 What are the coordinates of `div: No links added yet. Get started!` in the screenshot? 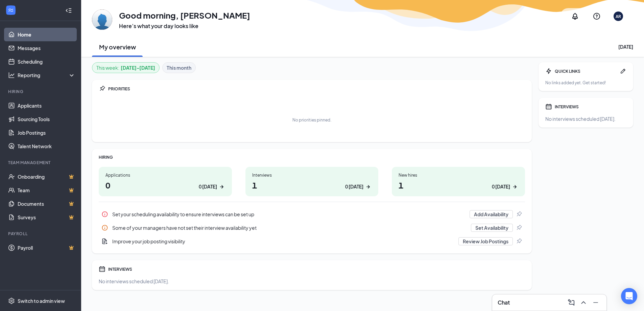 It's located at (586, 82).